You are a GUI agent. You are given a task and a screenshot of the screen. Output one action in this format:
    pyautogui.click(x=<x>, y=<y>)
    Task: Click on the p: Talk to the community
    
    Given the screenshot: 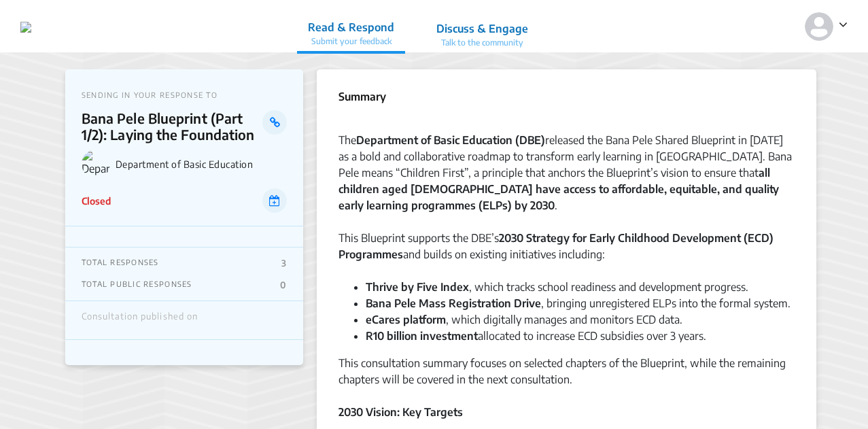 What is the action you would take?
    pyautogui.click(x=482, y=43)
    